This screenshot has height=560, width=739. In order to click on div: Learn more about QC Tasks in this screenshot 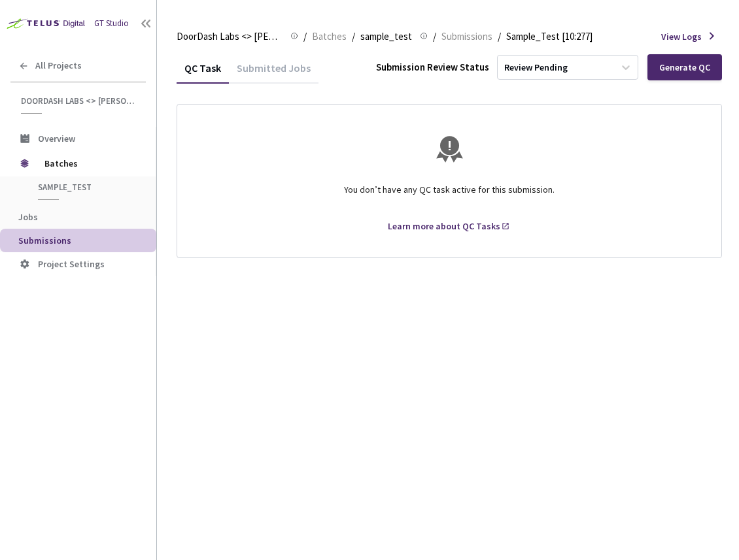, I will do `click(444, 226)`.